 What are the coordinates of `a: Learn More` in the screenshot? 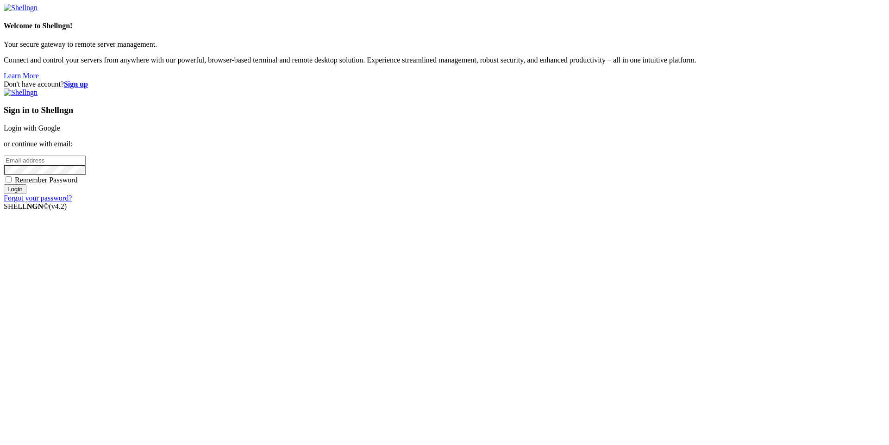 It's located at (21, 75).